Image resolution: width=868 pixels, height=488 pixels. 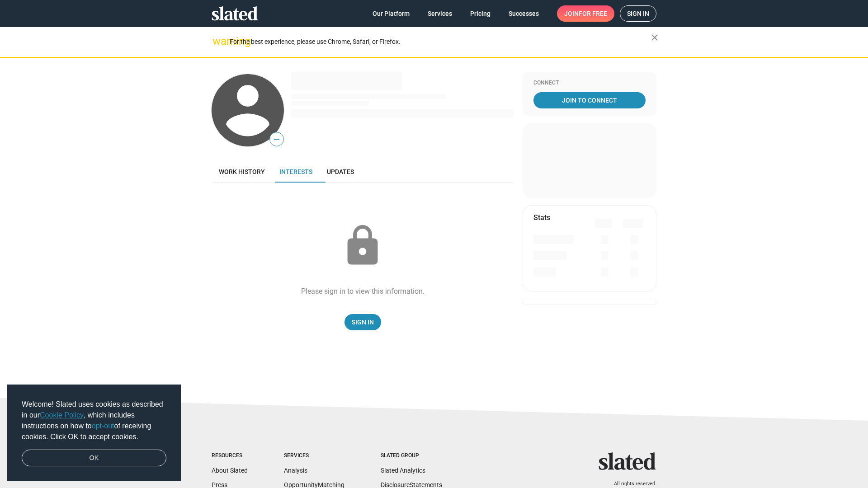 What do you see at coordinates (340, 171) in the screenshot?
I see `span: Updates` at bounding box center [340, 171].